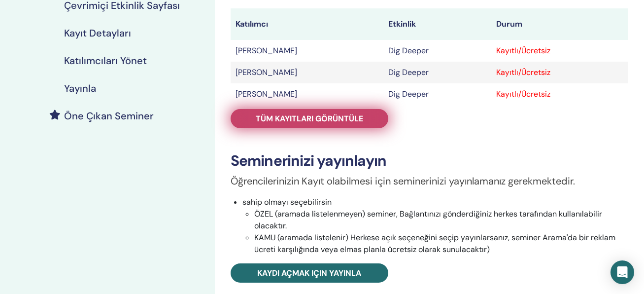  Describe the element at coordinates (437, 24) in the screenshot. I see `th: Etkinlik` at that location.